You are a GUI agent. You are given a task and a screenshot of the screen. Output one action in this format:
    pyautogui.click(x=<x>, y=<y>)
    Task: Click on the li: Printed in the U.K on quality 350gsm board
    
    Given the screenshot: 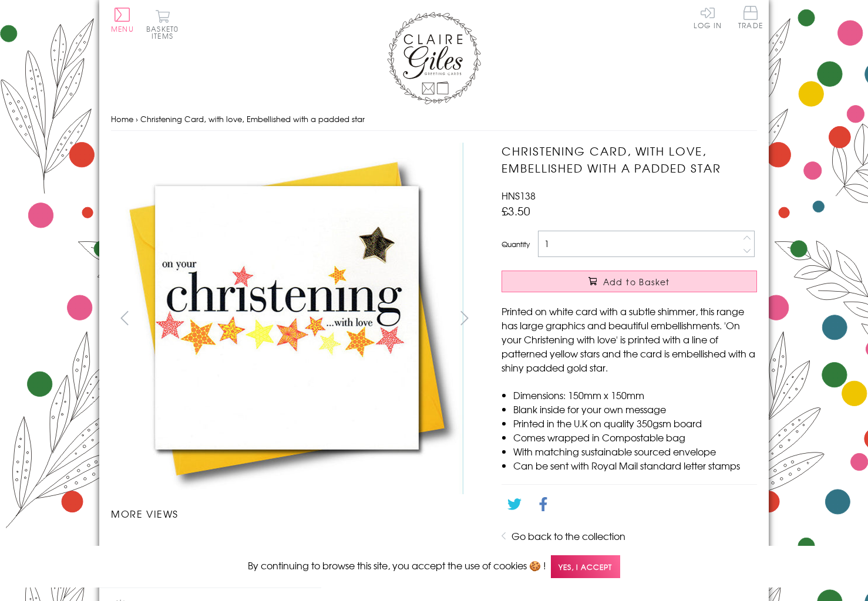 What is the action you would take?
    pyautogui.click(x=635, y=423)
    